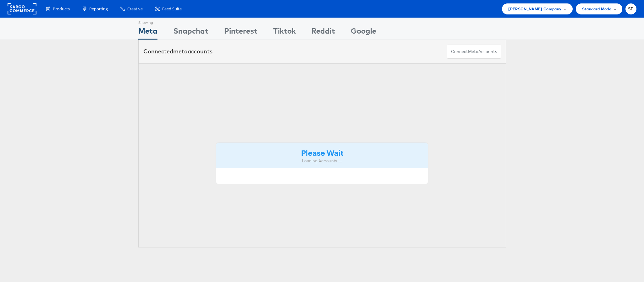 This screenshot has width=644, height=282. What do you see at coordinates (178, 52) in the screenshot?
I see `div: Connected accounts` at bounding box center [178, 52].